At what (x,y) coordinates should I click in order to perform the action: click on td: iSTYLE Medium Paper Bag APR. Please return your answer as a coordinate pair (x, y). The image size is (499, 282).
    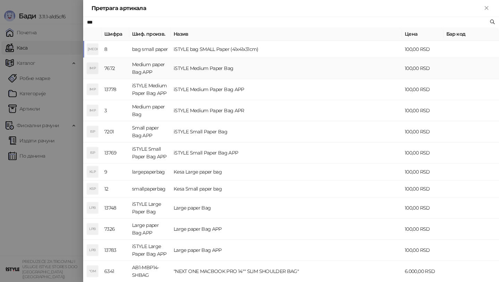
    Looking at the image, I should click on (286, 111).